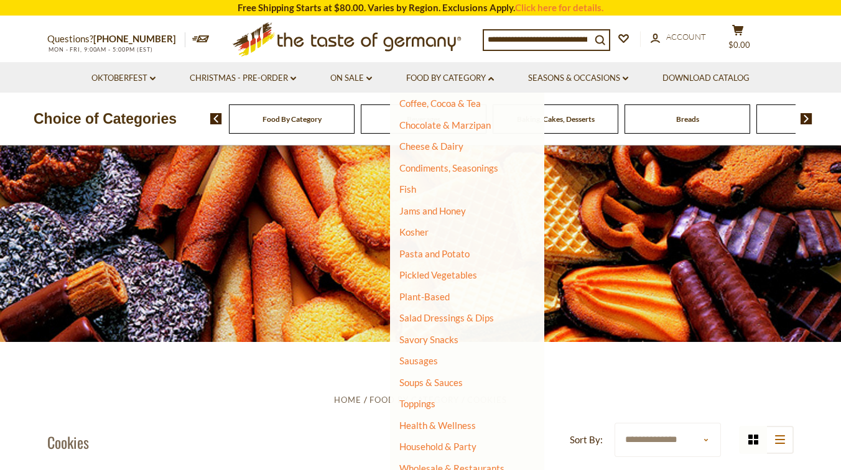 The height and width of the screenshot is (470, 841). What do you see at coordinates (737, 40) in the screenshot?
I see `button: $0.00` at bounding box center [737, 40].